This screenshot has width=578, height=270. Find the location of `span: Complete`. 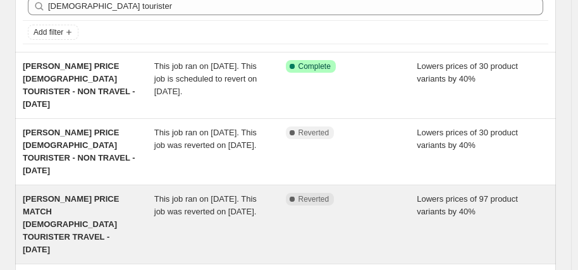

span: Complete is located at coordinates (315, 66).